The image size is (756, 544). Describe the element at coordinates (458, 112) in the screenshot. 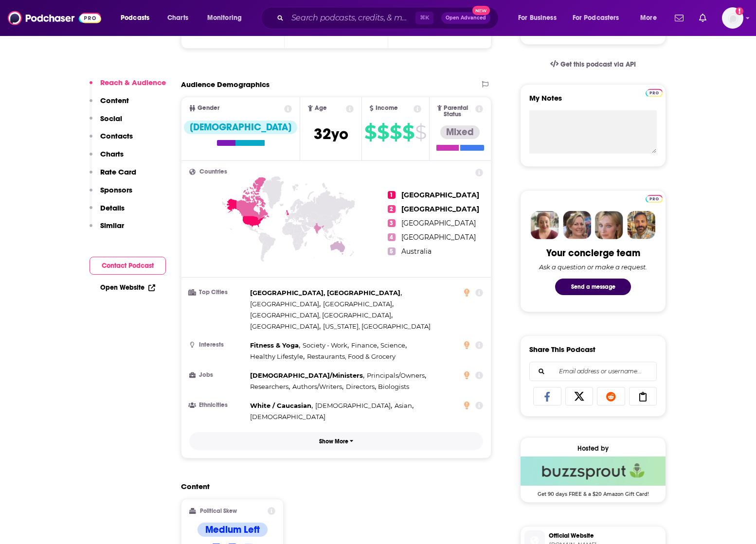

I see `span: Parental Status` at that location.